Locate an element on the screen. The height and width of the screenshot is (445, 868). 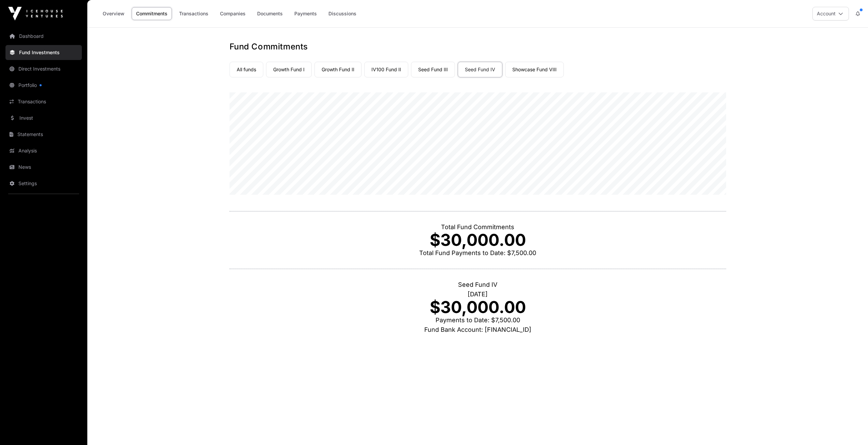
a: Payments is located at coordinates (306, 14).